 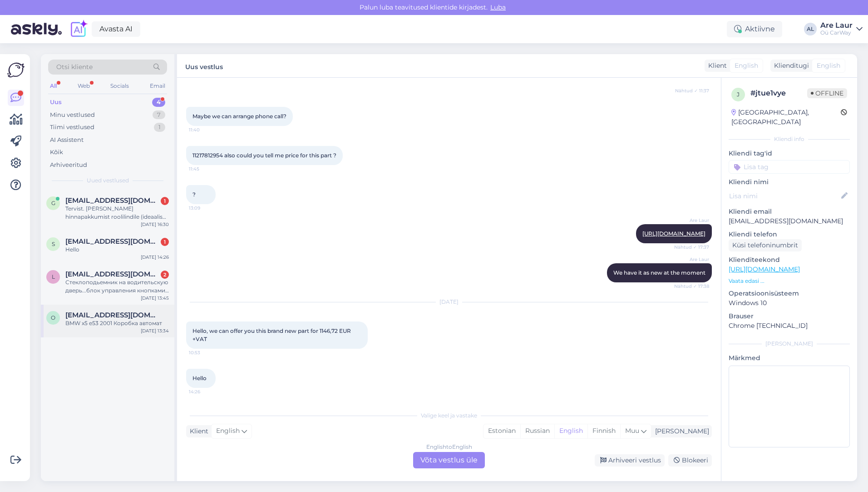 I want to click on span: Muu, so click(x=632, y=430).